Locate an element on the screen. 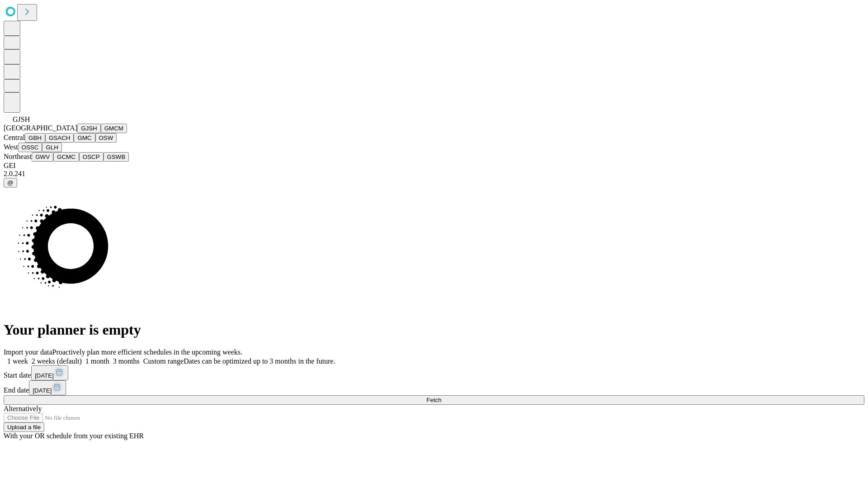 The image size is (868, 489). button: GSACH is located at coordinates (59, 138).